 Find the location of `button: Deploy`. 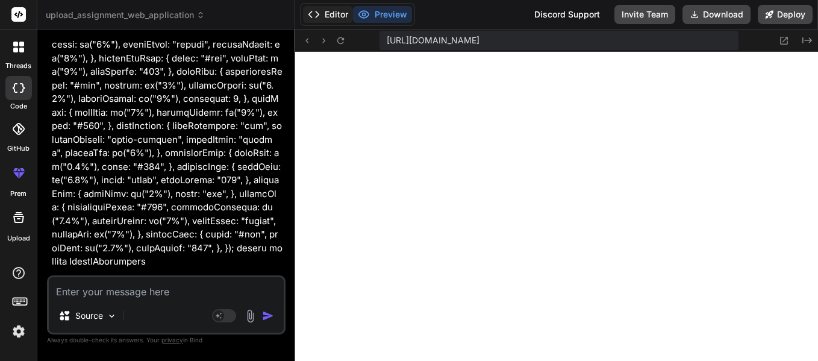

button: Deploy is located at coordinates (785, 14).